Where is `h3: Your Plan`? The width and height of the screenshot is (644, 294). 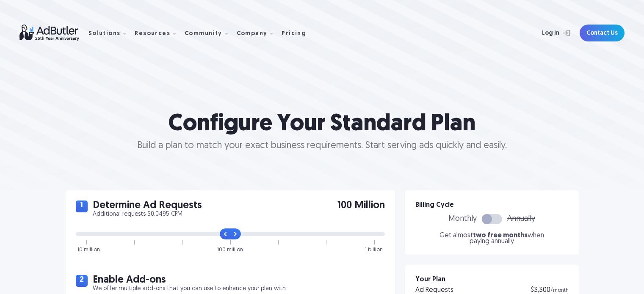
h3: Your Plan is located at coordinates (492, 280).